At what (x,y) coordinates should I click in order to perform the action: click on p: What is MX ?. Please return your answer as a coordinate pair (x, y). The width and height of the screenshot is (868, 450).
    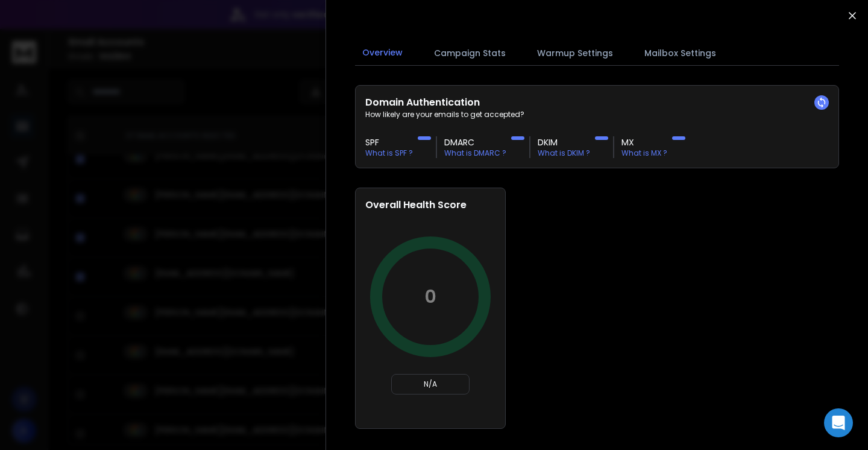
    Looking at the image, I should click on (644, 153).